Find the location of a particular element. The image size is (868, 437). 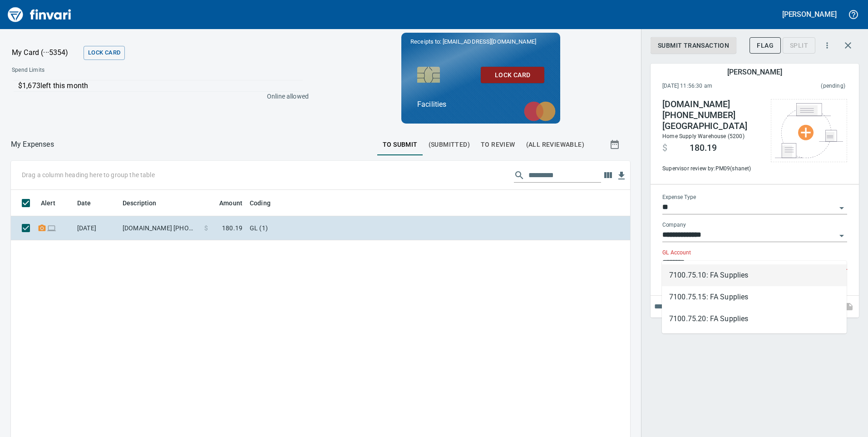

button: More is located at coordinates (827, 46).